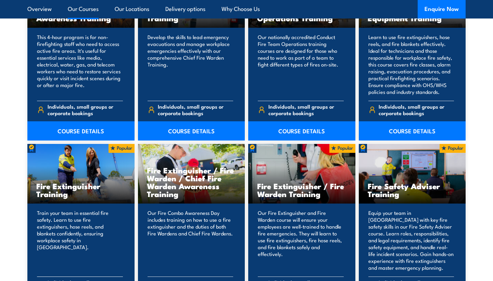 The height and width of the screenshot is (281, 493). Describe the element at coordinates (301, 240) in the screenshot. I see `p: Our Fire Extinguisher and Fire Warden course will ensure your employees are well-trained to handl...` at that location.